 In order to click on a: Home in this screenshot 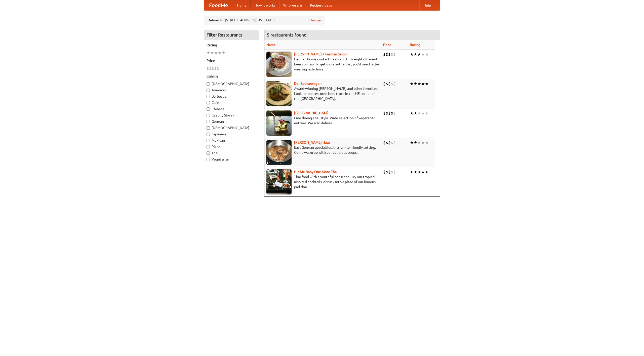, I will do `click(242, 5)`.